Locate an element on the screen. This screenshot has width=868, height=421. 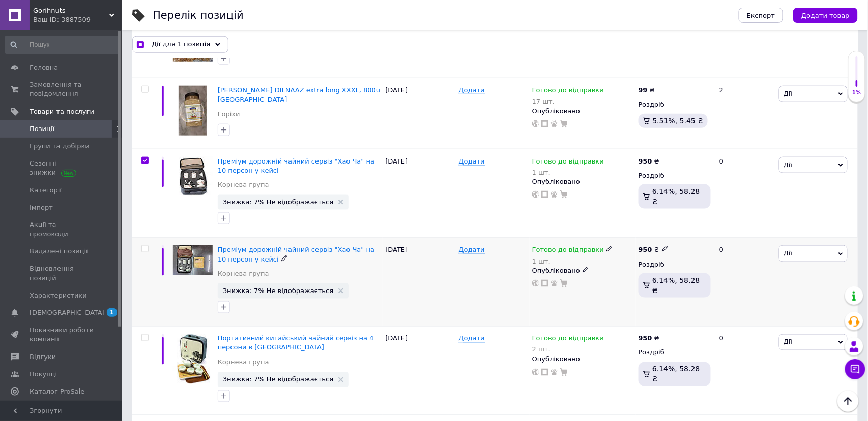
b: 99 is located at coordinates (643, 90).